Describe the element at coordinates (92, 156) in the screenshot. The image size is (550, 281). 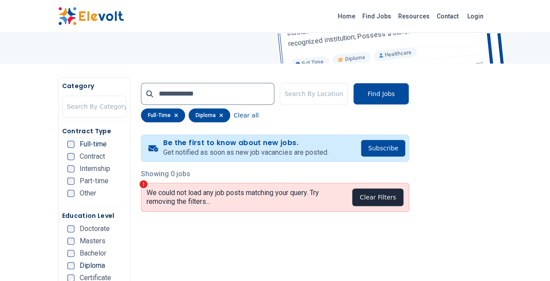
I see `span: Contract` at that location.